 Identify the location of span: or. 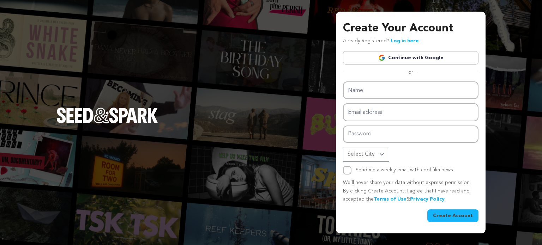
(411, 72).